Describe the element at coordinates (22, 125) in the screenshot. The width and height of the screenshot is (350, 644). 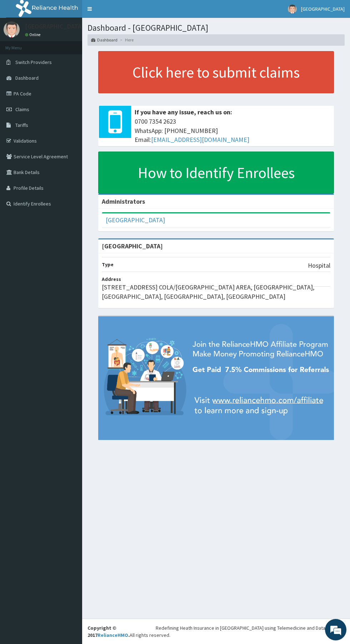
I see `span: Tariffs` at that location.